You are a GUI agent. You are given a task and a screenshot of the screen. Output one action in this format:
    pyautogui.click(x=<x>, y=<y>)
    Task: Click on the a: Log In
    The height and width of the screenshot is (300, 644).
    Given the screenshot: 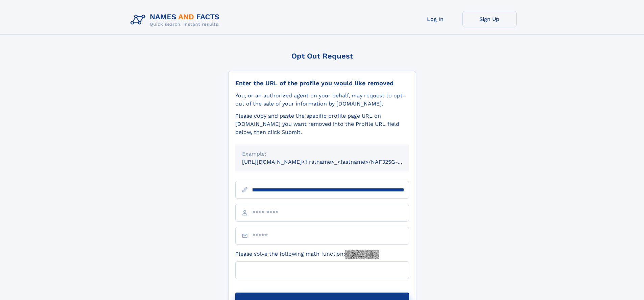 What is the action you would take?
    pyautogui.click(x=435, y=19)
    